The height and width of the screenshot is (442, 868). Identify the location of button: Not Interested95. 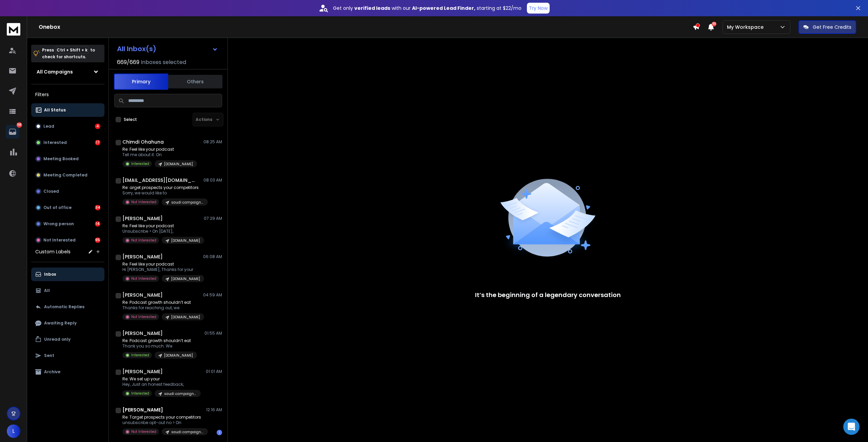
(68, 240).